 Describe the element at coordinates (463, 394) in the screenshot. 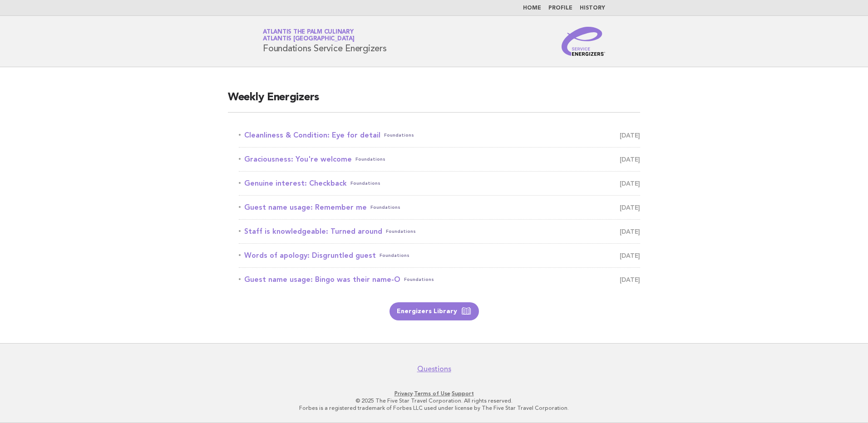

I see `a: Support` at that location.